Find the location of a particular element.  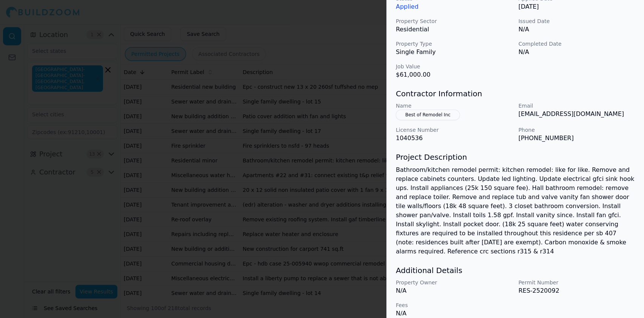

p: Fees is located at coordinates (454, 306).